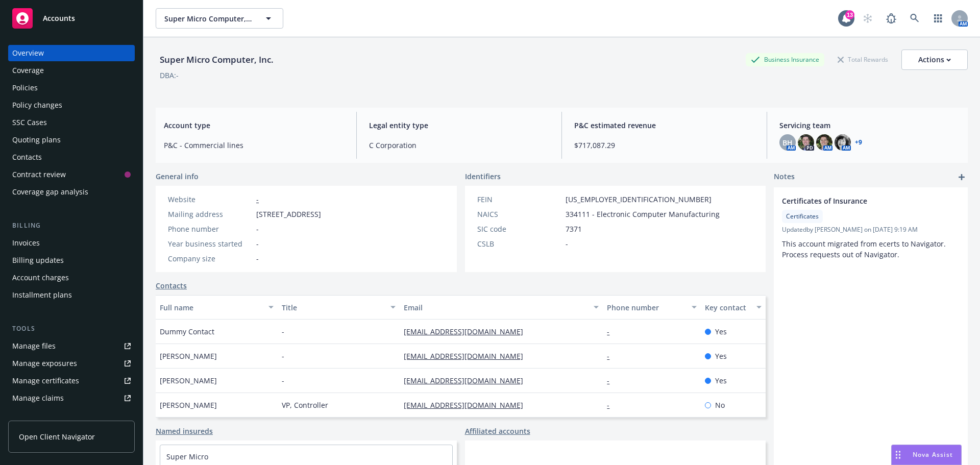  Describe the element at coordinates (495, 307) in the screenshot. I see `div: Email` at that location.